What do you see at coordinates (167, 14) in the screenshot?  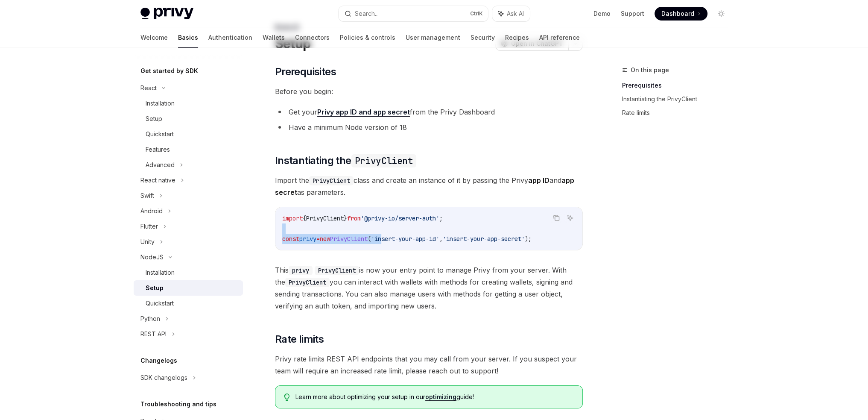 I see `img: light logo` at bounding box center [167, 14].